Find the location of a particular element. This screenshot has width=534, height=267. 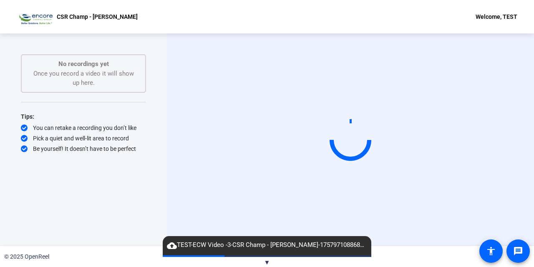

mat-icon: cloud_upload is located at coordinates (172, 245).